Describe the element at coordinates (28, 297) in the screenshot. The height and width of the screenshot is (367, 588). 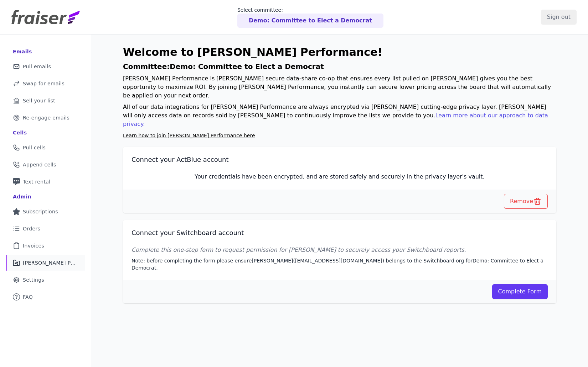
I see `span: FAQ` at that location.